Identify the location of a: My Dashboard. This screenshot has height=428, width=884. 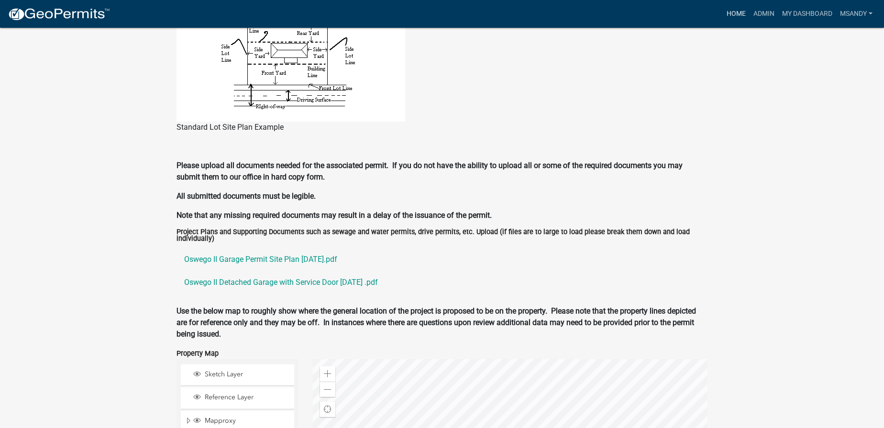
(807, 14).